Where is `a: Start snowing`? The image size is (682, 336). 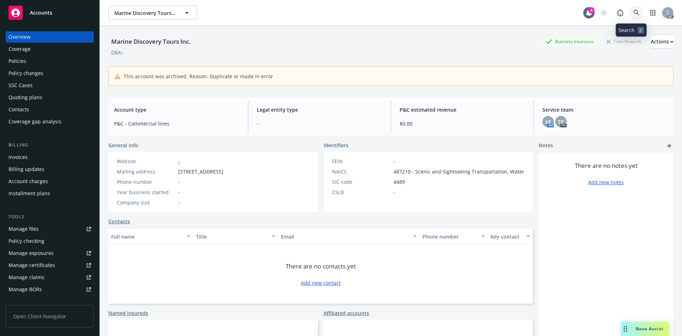
a: Start snowing is located at coordinates (604, 13).